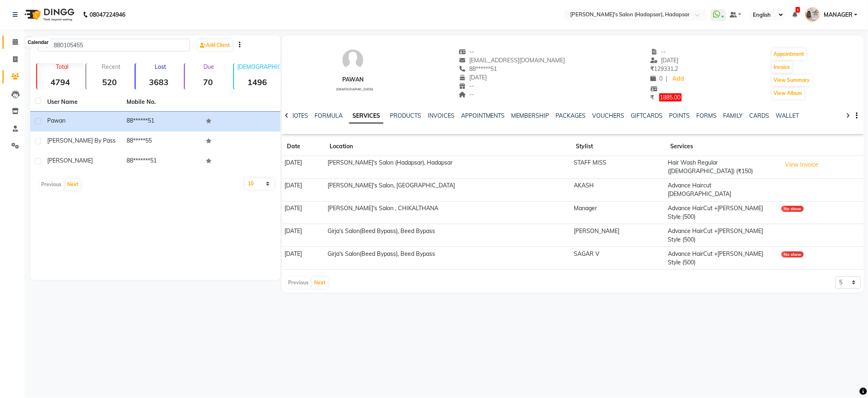  I want to click on a: NOTES, so click(298, 116).